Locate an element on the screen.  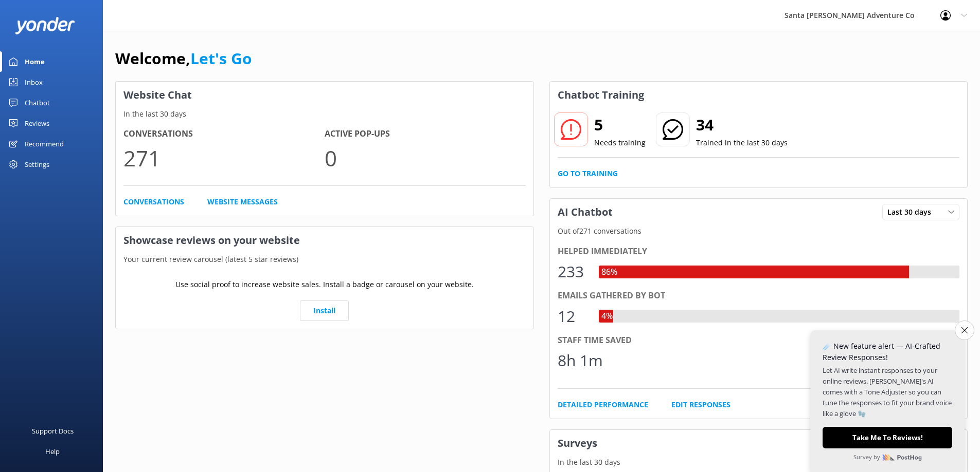
img: yonder-white-logo.png is located at coordinates (45, 25).